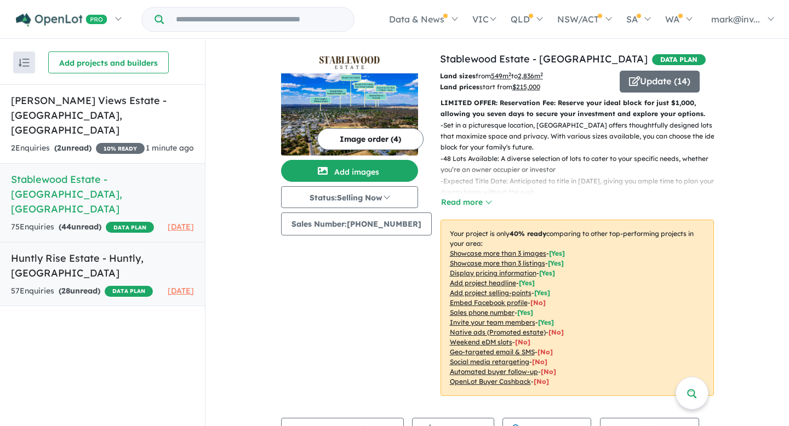 This screenshot has height=426, width=789. I want to click on b: Land prices, so click(460, 87).